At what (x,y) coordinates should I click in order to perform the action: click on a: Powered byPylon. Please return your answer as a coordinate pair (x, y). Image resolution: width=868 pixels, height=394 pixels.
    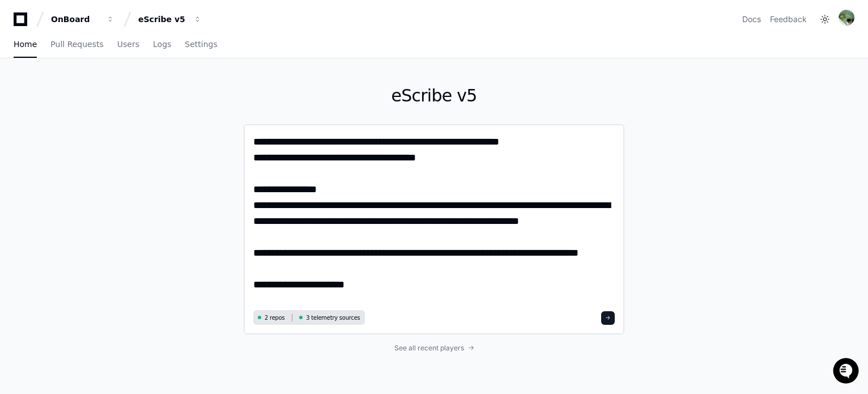
    Looking at the image, I should click on (108, 123).